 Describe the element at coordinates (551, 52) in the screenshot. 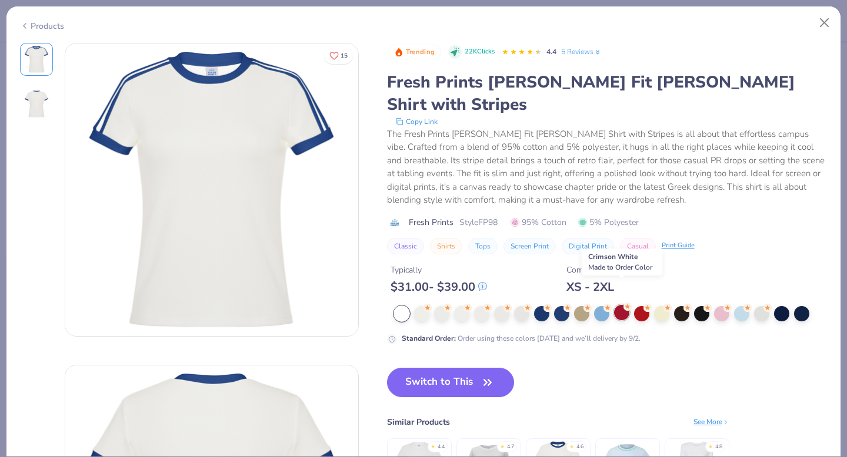

I see `span: 4.4` at that location.